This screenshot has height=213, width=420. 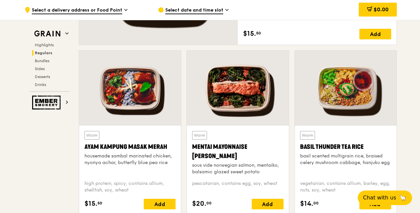 What do you see at coordinates (194, 11) in the screenshot?
I see `span: Select date and time slot` at bounding box center [194, 11].